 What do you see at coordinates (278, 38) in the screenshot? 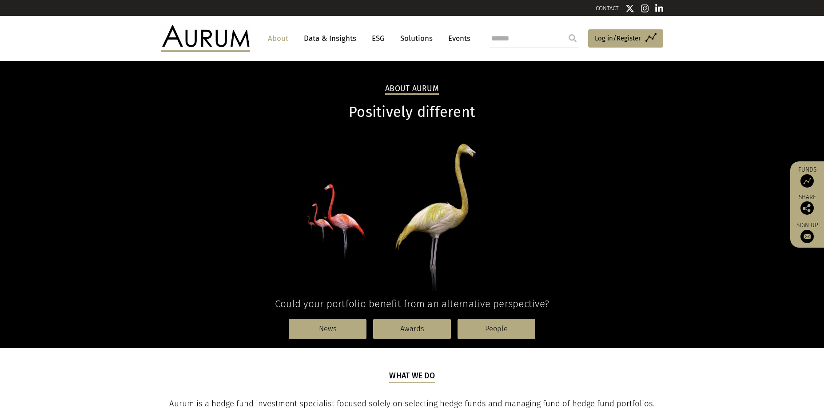
I see `a: About` at bounding box center [278, 38].